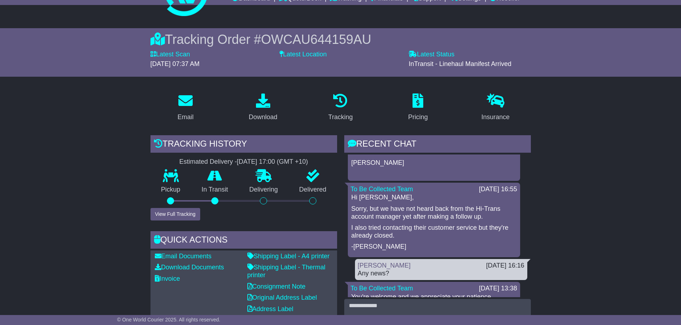  Describe the element at coordinates (313, 190) in the screenshot. I see `p: Delivered` at that location.